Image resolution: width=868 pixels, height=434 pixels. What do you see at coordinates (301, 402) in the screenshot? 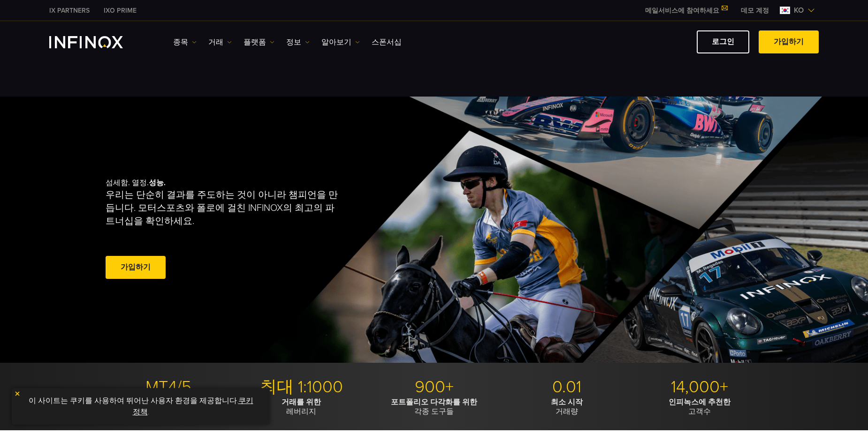
I see `strong: 거래를 위한` at bounding box center [301, 402].